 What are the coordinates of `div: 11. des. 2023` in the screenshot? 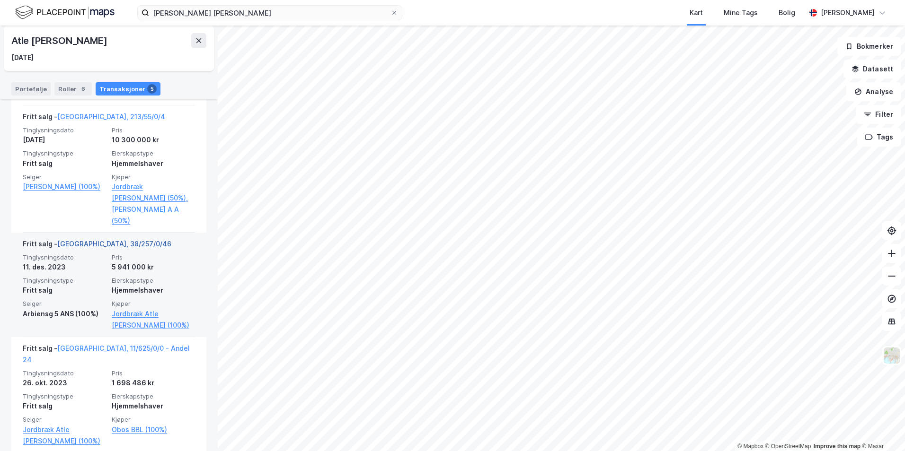 It's located at (64, 267).